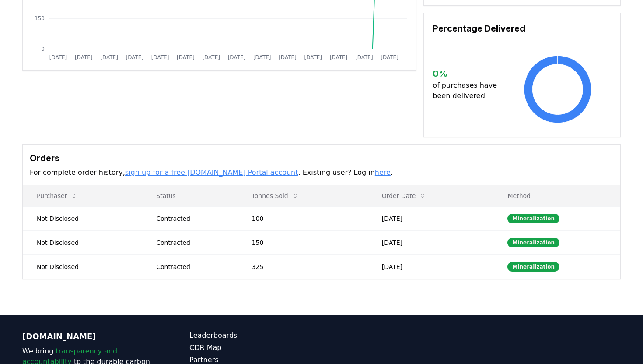 Image resolution: width=643 pixels, height=364 pixels. What do you see at coordinates (43, 49) in the screenshot?
I see `tspan: 0` at bounding box center [43, 49].